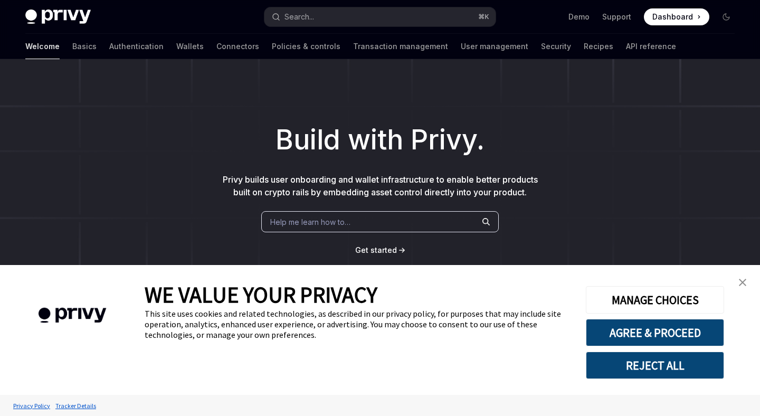 This screenshot has height=416, width=760. I want to click on button: Toggle dark mode, so click(726, 17).